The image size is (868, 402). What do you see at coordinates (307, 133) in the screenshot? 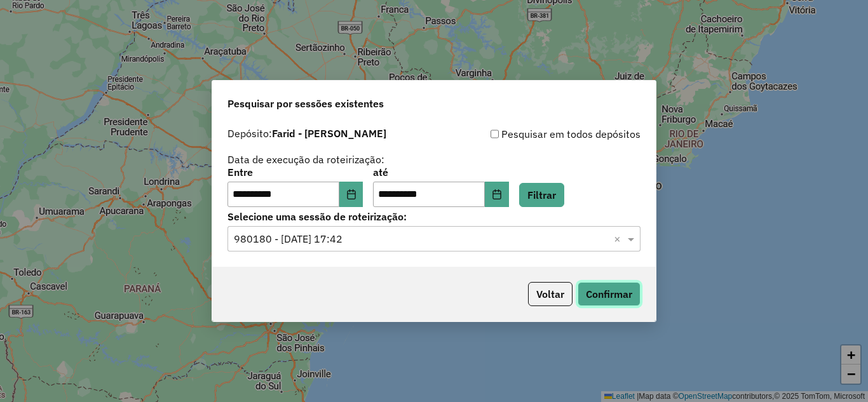
I see `label: Depósito:` at bounding box center [307, 133].